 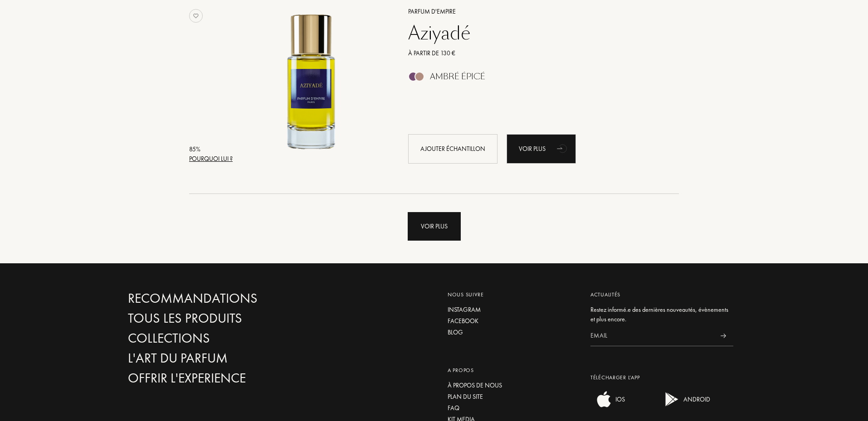 What do you see at coordinates (226, 298) in the screenshot?
I see `div: Recommandations` at bounding box center [226, 298].